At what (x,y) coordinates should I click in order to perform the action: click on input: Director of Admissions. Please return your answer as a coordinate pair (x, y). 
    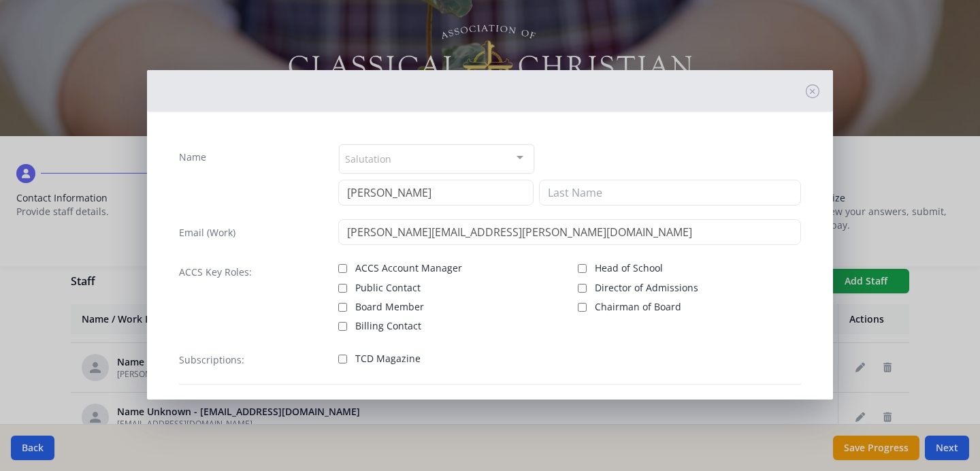
    Looking at the image, I should click on (582, 289).